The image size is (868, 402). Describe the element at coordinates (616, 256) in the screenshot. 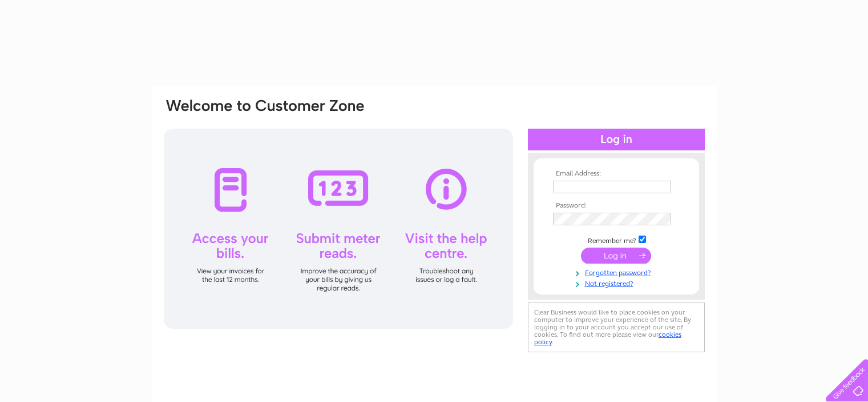

I see `input: Submit` at that location.